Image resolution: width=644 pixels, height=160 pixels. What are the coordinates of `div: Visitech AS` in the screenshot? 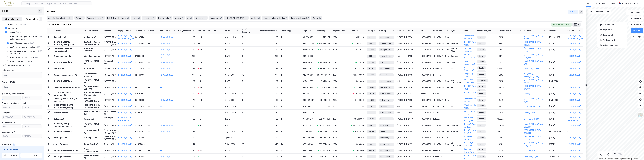 It's located at (92, 68).